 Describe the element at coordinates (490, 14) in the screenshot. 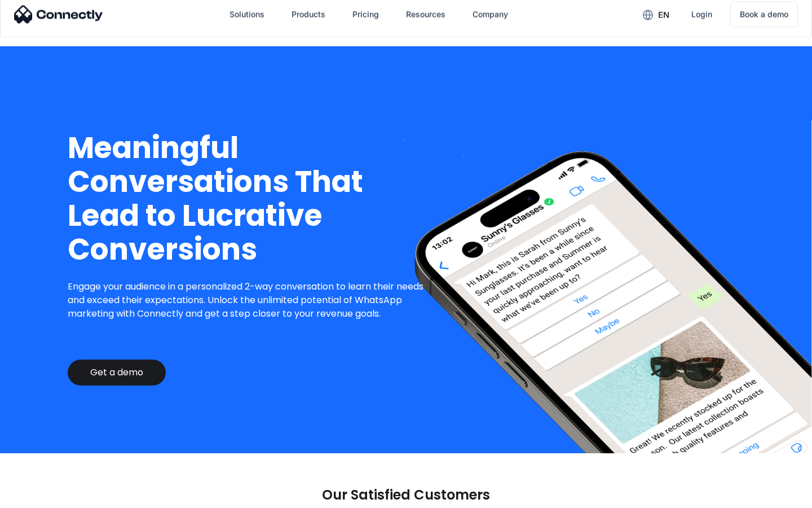

I see `div: Company` at that location.